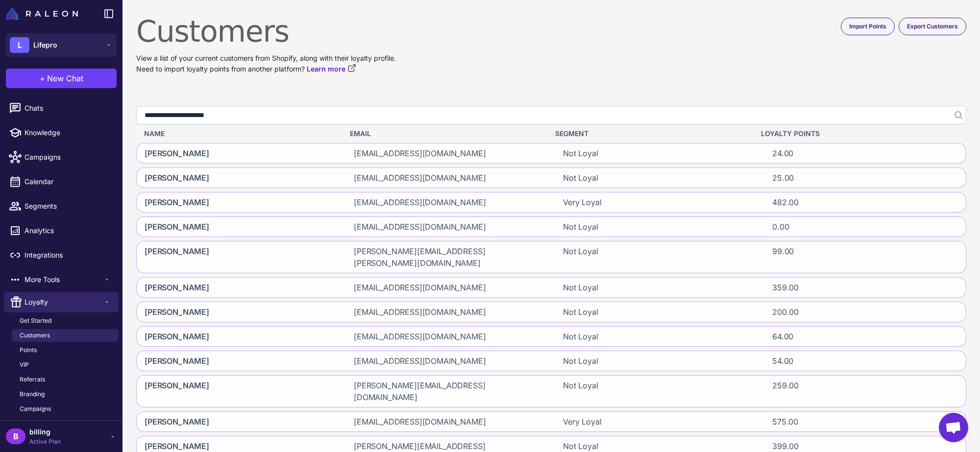  I want to click on div: L, so click(20, 45).